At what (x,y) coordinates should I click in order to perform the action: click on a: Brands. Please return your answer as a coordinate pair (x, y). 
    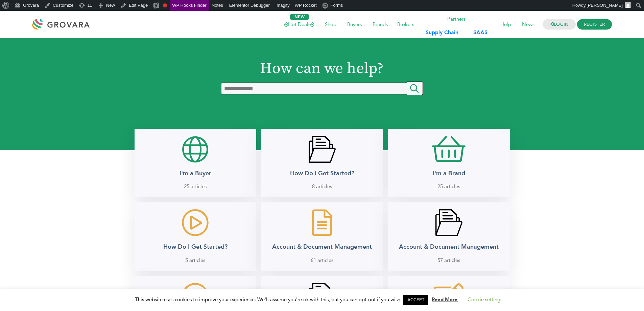
    Looking at the image, I should click on (380, 25).